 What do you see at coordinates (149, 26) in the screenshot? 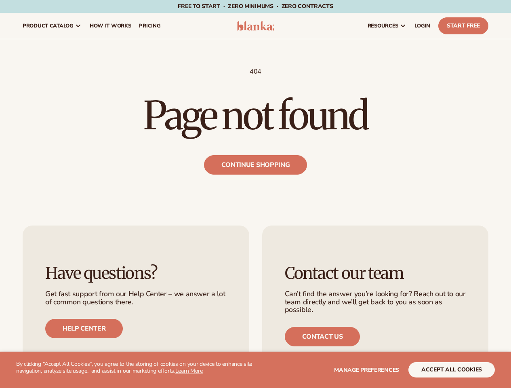
I see `span: pricing` at bounding box center [149, 26].